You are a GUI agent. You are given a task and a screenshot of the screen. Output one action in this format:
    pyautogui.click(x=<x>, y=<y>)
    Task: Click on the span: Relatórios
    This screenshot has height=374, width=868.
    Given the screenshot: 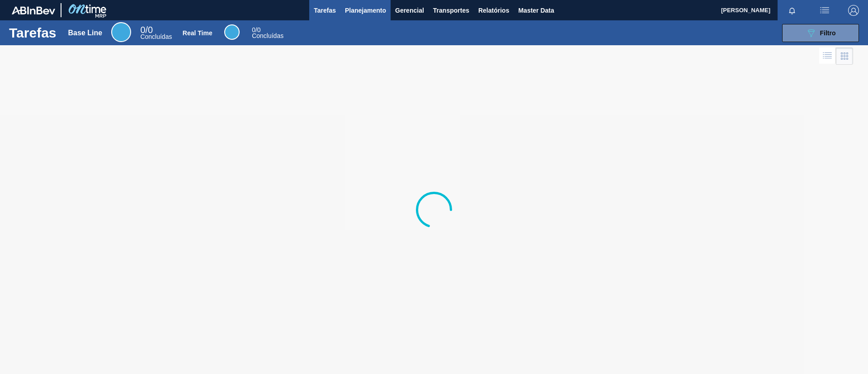 What is the action you would take?
    pyautogui.click(x=494, y=11)
    